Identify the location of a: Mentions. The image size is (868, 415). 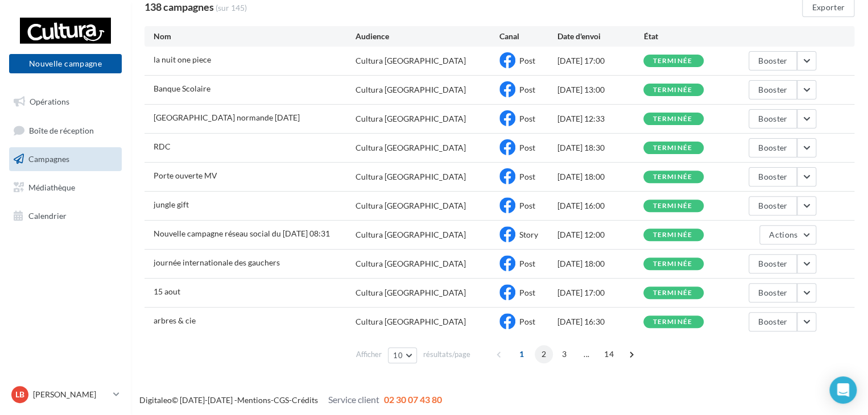
(254, 400).